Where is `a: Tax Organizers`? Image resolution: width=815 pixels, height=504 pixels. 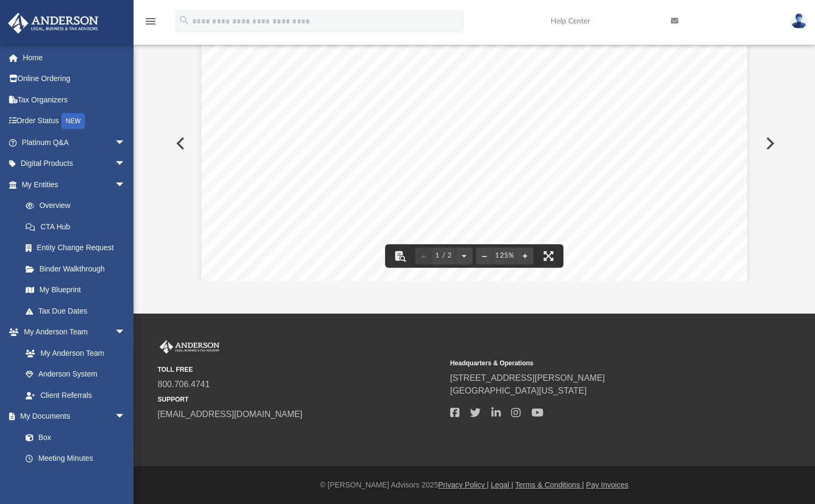
a: Tax Organizers is located at coordinates (74, 100).